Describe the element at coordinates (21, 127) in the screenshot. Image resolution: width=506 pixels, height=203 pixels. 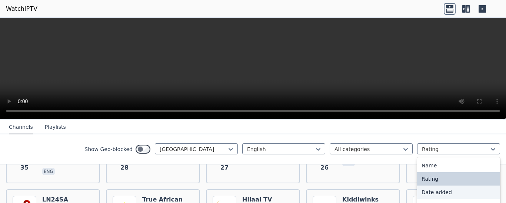
I see `button: Channels` at that location.